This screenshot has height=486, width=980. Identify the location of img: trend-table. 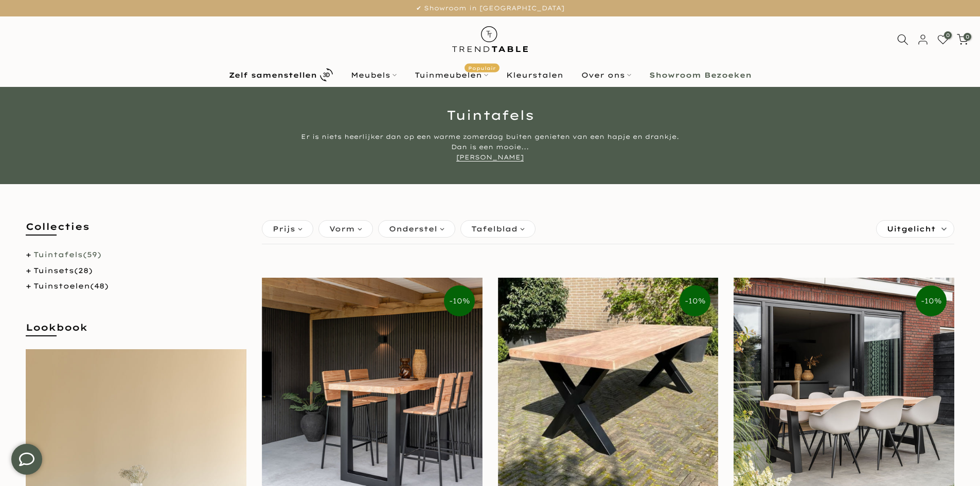
(490, 39).